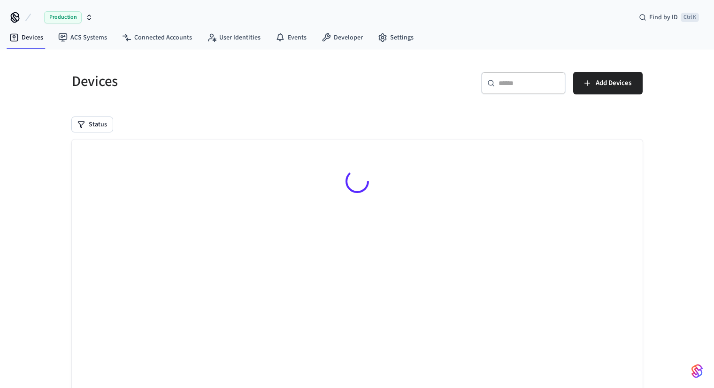 This screenshot has height=388, width=714. What do you see at coordinates (234, 38) in the screenshot?
I see `a: User Identities` at bounding box center [234, 38].